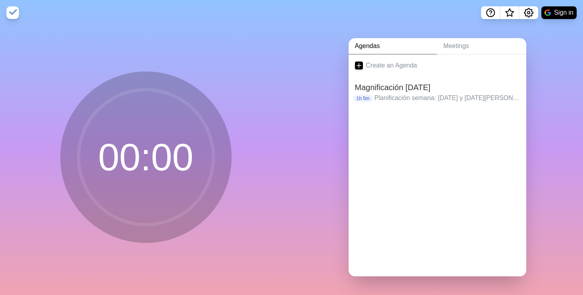  Describe the element at coordinates (548, 13) in the screenshot. I see `img: google logo` at that location.